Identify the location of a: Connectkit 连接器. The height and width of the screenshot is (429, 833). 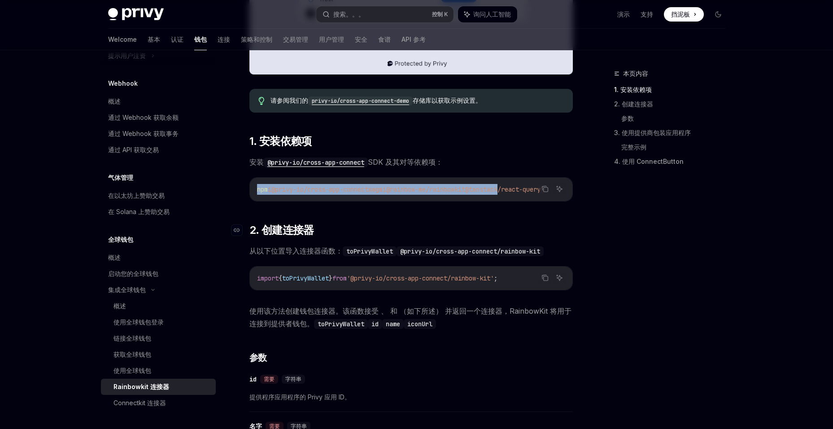
(158, 403).